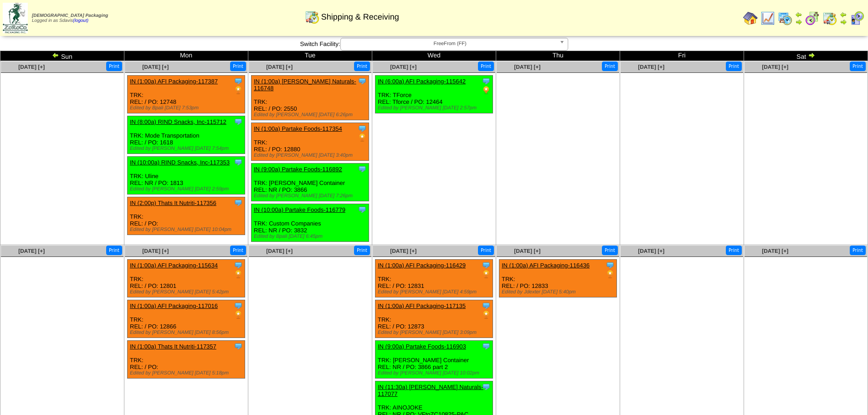 This screenshot has width=868, height=415. What do you see at coordinates (829, 18) in the screenshot?
I see `img: calendarinout.gif` at bounding box center [829, 18].